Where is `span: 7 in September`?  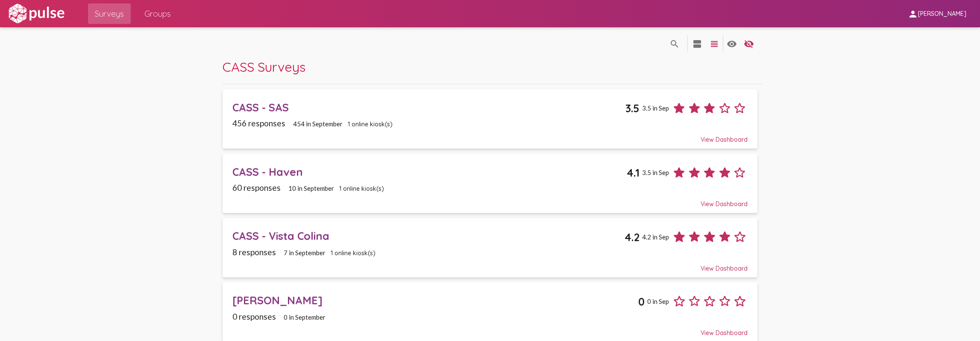 span: 7 in September is located at coordinates (304, 253).